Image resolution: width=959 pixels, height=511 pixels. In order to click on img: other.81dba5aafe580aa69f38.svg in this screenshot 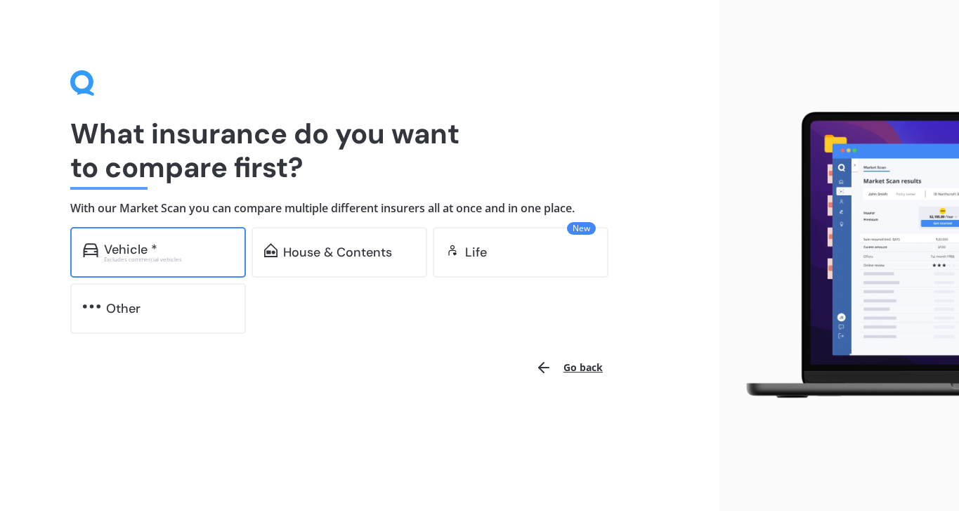, I will do `click(91, 306)`.